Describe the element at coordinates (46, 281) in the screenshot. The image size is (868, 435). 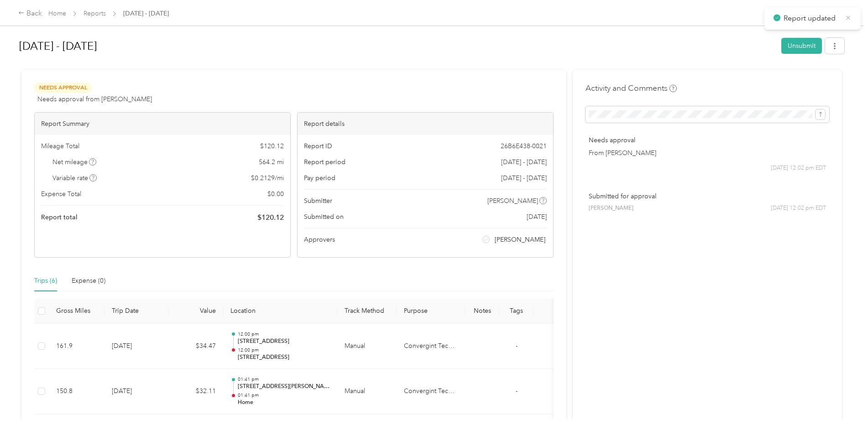
I see `div: Trips (6)` at that location.